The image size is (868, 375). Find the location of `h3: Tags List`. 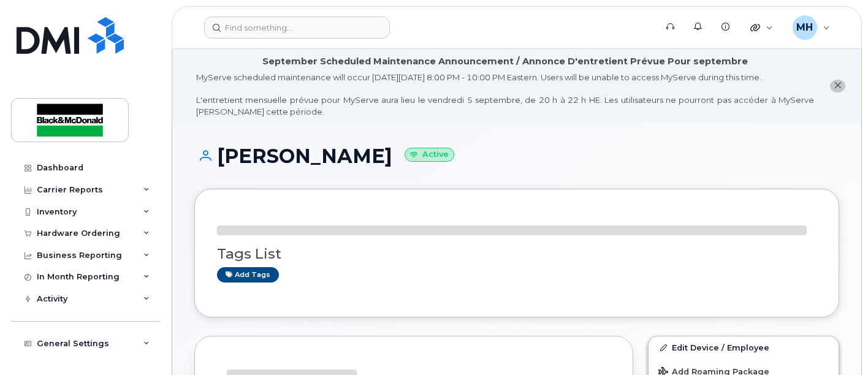

h3: Tags List is located at coordinates (516, 253).